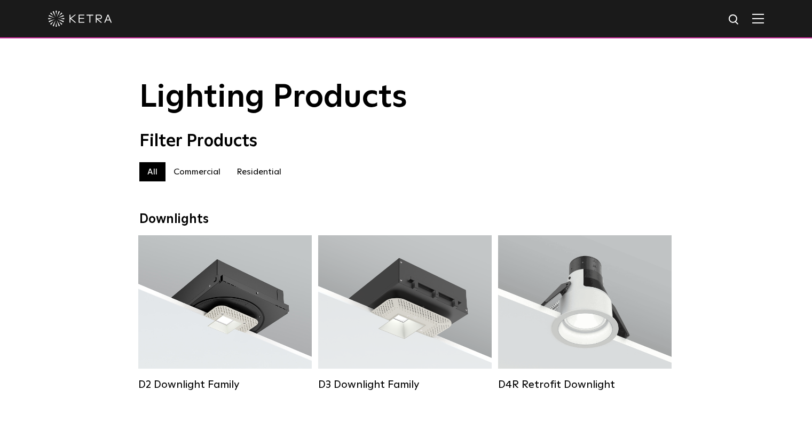  Describe the element at coordinates (80, 19) in the screenshot. I see `img: ketra-logo-2019-white` at that location.